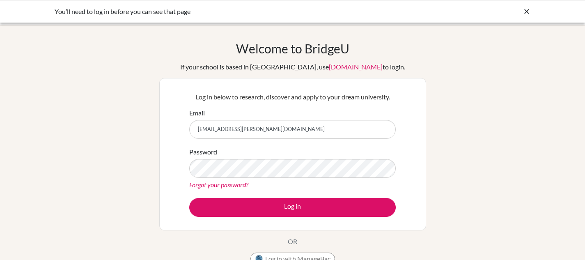 The image size is (585, 260). Describe the element at coordinates (292, 207) in the screenshot. I see `button: Log in` at that location.